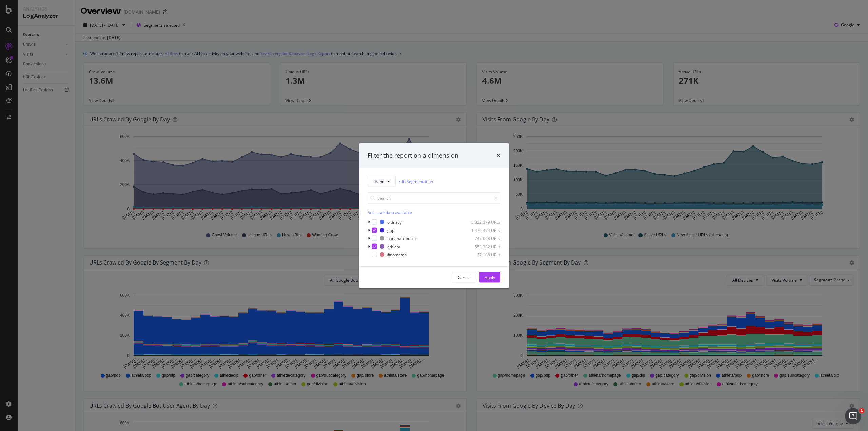 The width and height of the screenshot is (868, 431). What do you see at coordinates (484, 254) in the screenshot?
I see `div: 27,108 URLs` at bounding box center [484, 254].